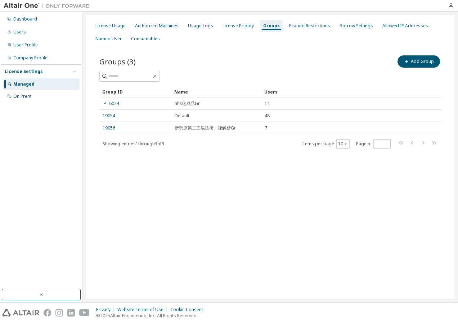 Image resolution: width=458 pixels, height=323 pixels. Describe the element at coordinates (343, 144) in the screenshot. I see `button: 10` at that location.